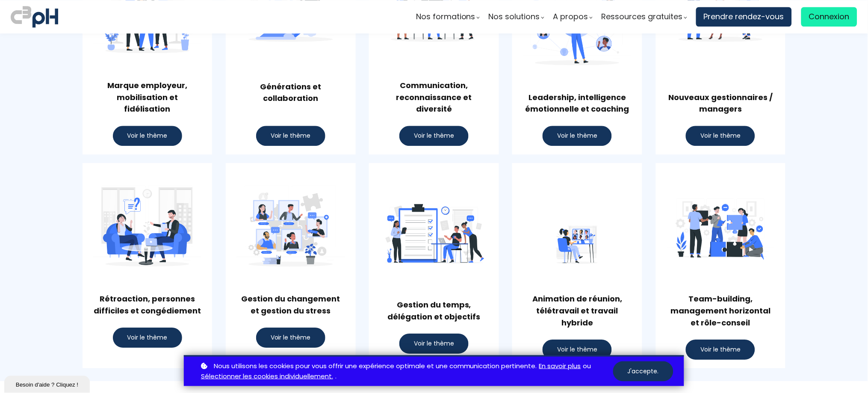  Describe the element at coordinates (446, 17) in the screenshot. I see `span: Nos formations` at that location.